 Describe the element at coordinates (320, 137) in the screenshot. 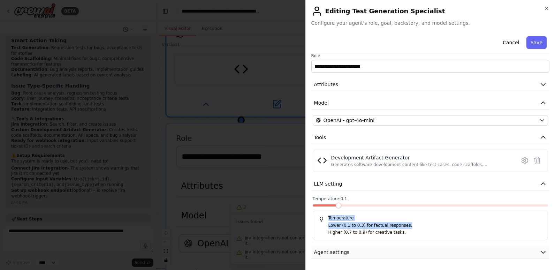

I see `span: Tools` at that location.